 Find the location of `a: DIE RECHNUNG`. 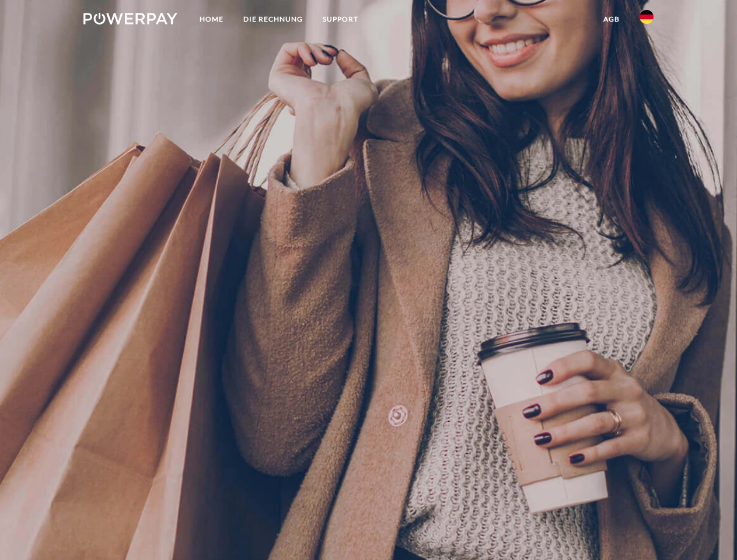

a: DIE RECHNUNG is located at coordinates (273, 19).